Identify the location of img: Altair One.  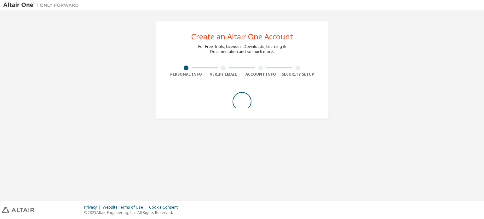
(43, 5).